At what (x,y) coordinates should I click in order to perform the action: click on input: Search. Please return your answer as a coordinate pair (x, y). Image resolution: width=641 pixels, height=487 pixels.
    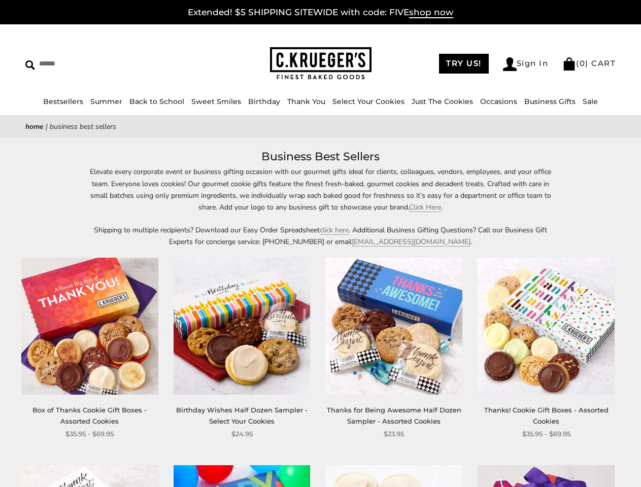
    Looking at the image, I should click on (93, 63).